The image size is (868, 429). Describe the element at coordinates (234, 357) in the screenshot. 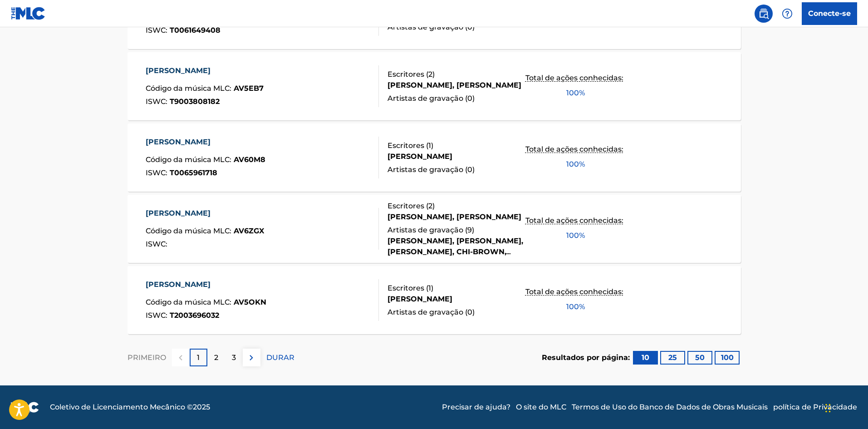

I see `font: 3` at that location.